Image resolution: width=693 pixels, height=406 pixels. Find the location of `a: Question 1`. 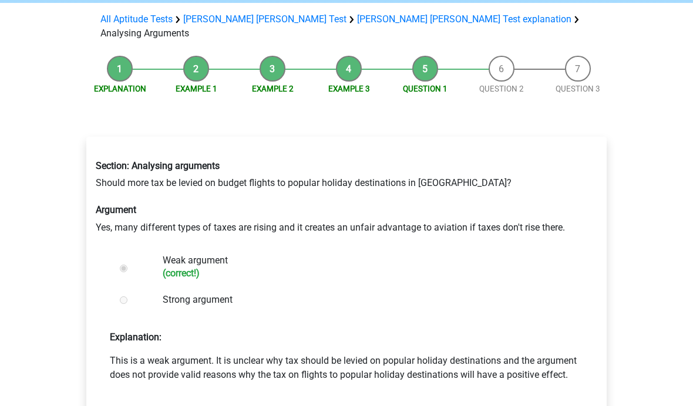

a: Question 1 is located at coordinates (425, 89).